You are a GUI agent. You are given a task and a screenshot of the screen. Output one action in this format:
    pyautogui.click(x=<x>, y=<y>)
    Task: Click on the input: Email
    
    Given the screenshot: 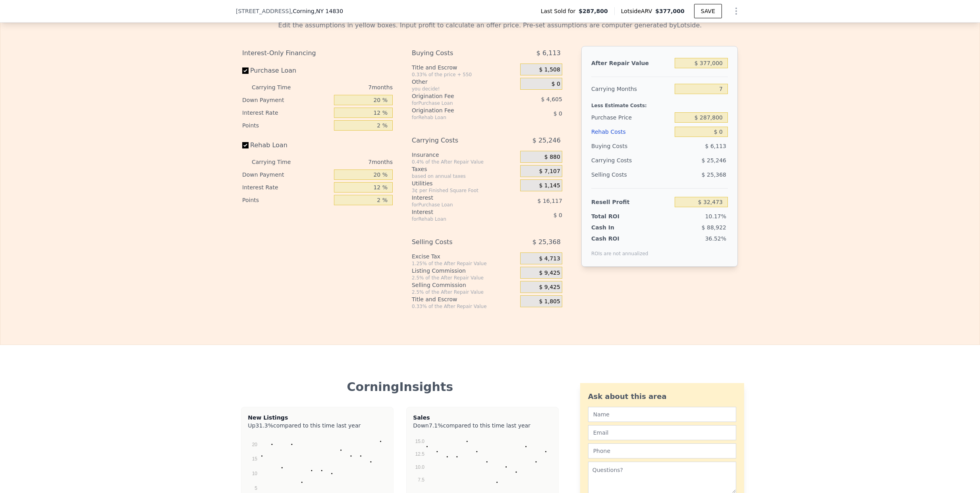 What is the action you would take?
    pyautogui.click(x=662, y=433)
    